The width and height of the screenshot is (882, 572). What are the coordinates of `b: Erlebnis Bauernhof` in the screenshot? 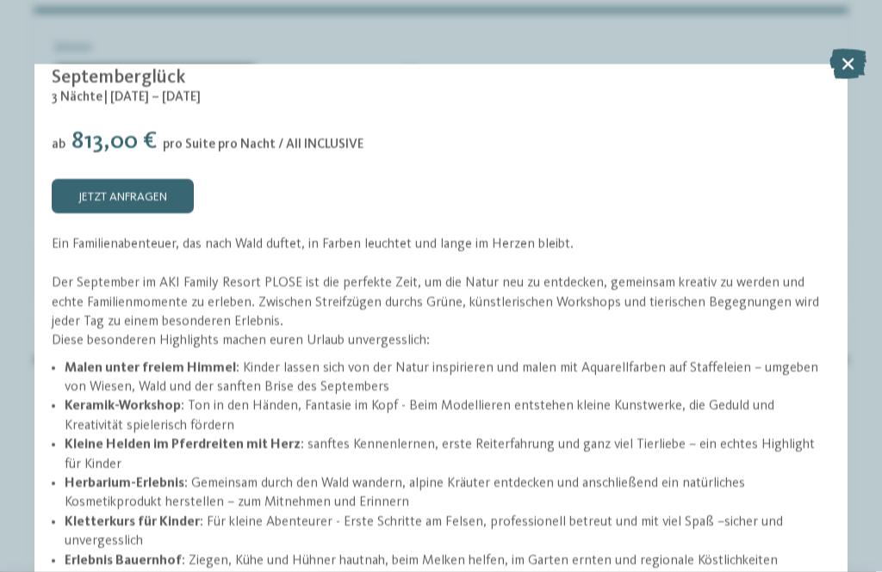 It's located at (123, 562).